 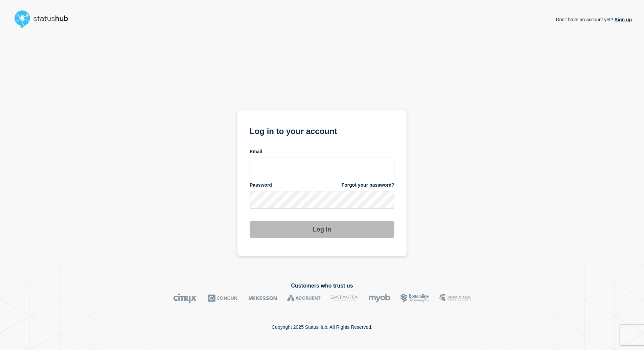 I want to click on input: email input, so click(x=322, y=166).